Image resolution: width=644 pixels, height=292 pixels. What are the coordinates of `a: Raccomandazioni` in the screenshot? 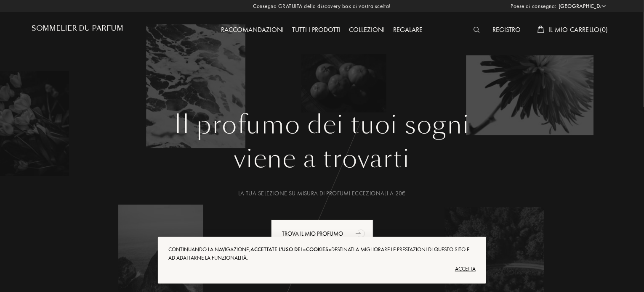 It's located at (252, 29).